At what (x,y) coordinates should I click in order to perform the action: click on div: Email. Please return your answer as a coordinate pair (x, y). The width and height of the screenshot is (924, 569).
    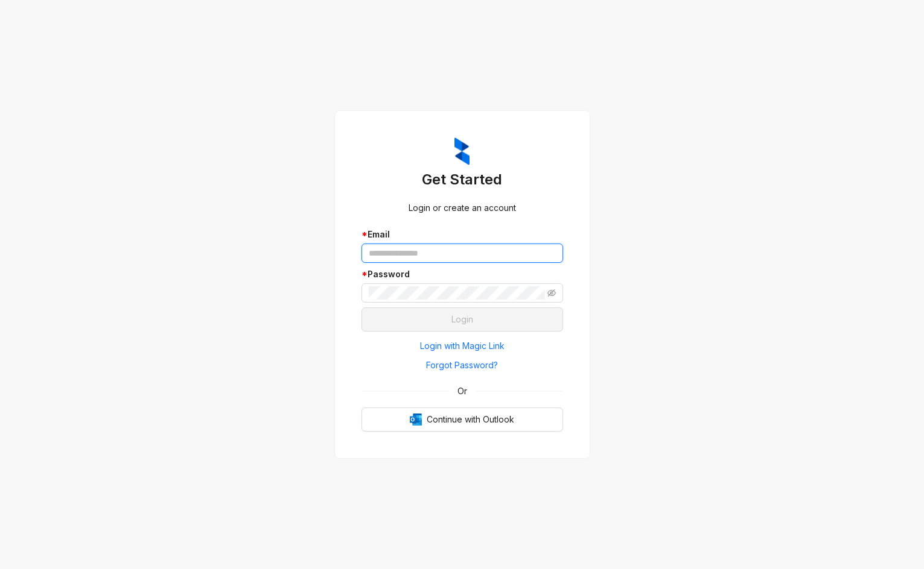
    Looking at the image, I should click on (462, 234).